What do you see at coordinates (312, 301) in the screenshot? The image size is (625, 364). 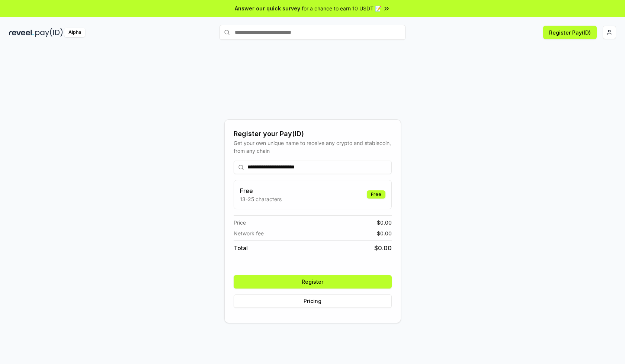 I see `button: Pricing` at bounding box center [312, 301].